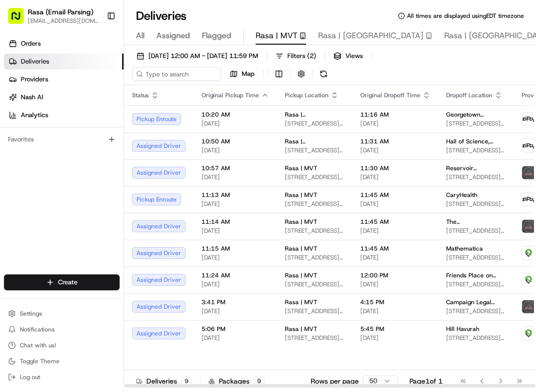  I want to click on span: 11:16 AM, so click(395, 114).